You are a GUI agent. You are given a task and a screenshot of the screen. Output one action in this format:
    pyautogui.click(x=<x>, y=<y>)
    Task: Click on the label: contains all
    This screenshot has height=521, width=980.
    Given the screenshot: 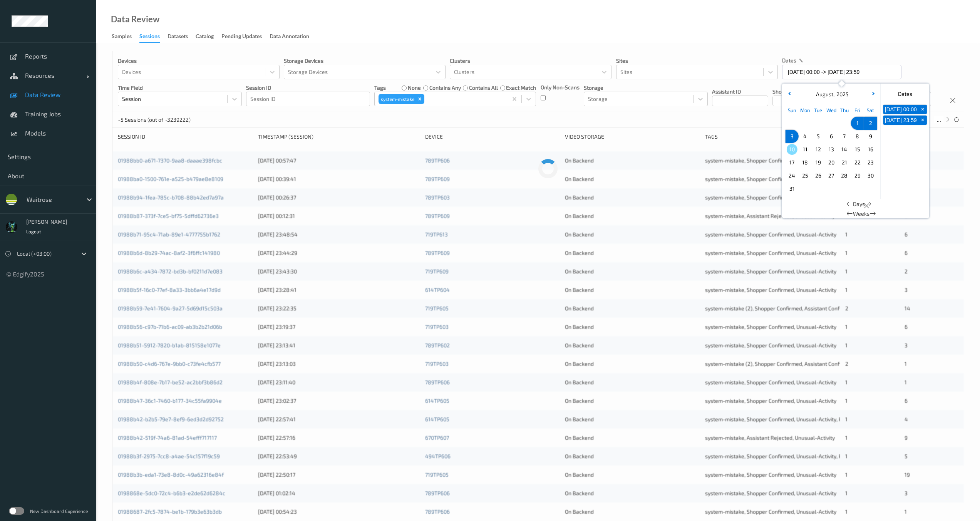 What is the action you would take?
    pyautogui.click(x=483, y=88)
    